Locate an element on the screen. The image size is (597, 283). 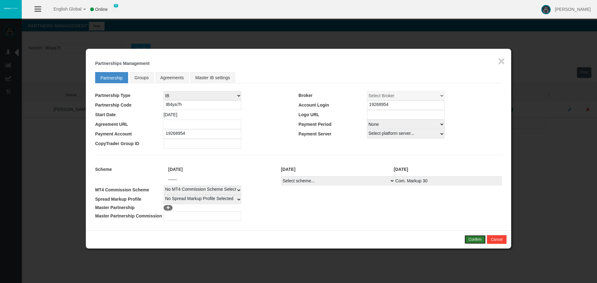
td: Partnership Code is located at coordinates (129, 105).